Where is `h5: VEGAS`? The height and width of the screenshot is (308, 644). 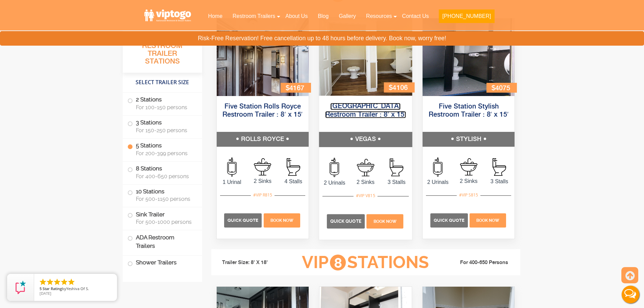 h5: VEGAS is located at coordinates (366, 139).